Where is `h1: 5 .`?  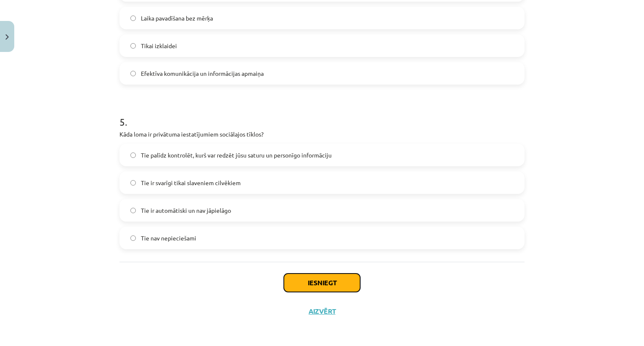
h1: 5 . is located at coordinates (322, 115).